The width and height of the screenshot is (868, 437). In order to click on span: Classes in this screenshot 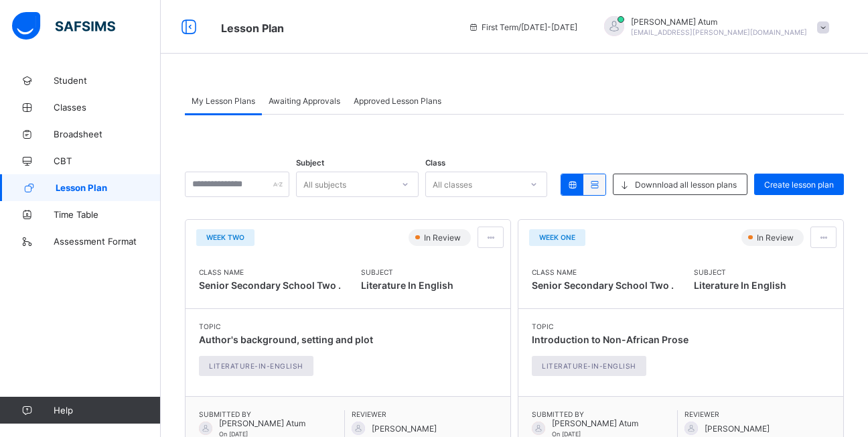, I will do `click(107, 107)`.